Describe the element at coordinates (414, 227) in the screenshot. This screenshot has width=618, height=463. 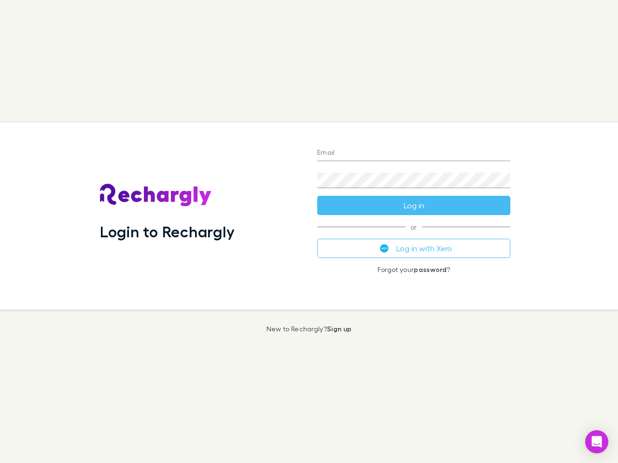
I see `span: or` at that location.